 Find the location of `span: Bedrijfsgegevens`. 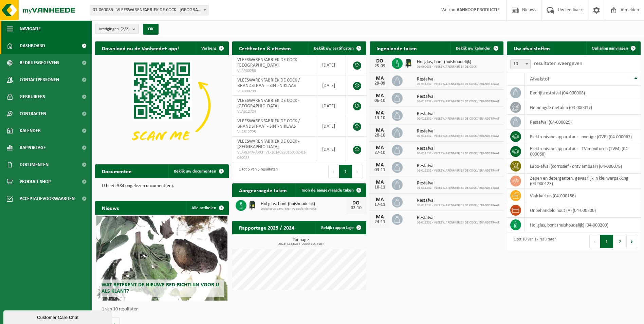

span: Bedrijfsgegevens is located at coordinates (39, 63).